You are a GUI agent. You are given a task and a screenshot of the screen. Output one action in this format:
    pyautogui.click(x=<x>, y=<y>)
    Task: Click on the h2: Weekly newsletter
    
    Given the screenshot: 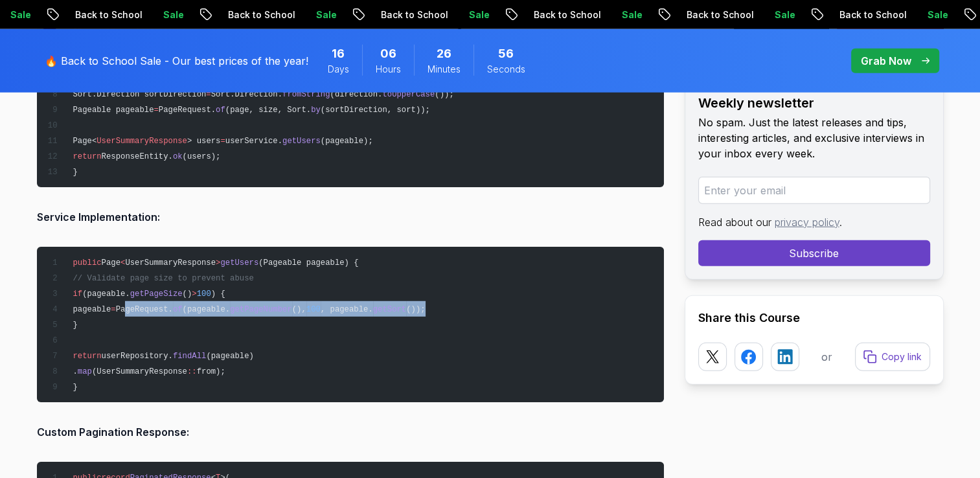 What is the action you would take?
    pyautogui.click(x=814, y=103)
    